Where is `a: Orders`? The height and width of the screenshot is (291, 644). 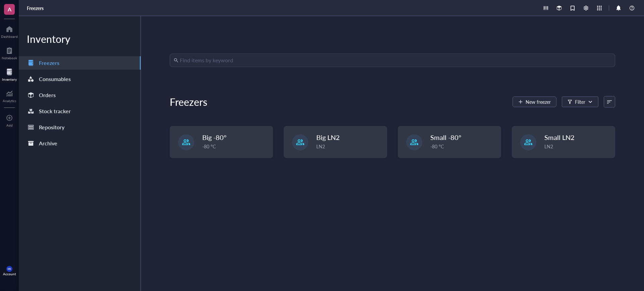 a: Orders is located at coordinates (79, 95).